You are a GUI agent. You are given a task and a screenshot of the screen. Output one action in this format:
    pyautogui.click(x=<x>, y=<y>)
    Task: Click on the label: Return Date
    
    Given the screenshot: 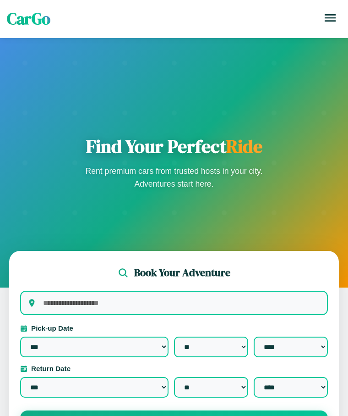 What is the action you would take?
    pyautogui.click(x=174, y=368)
    